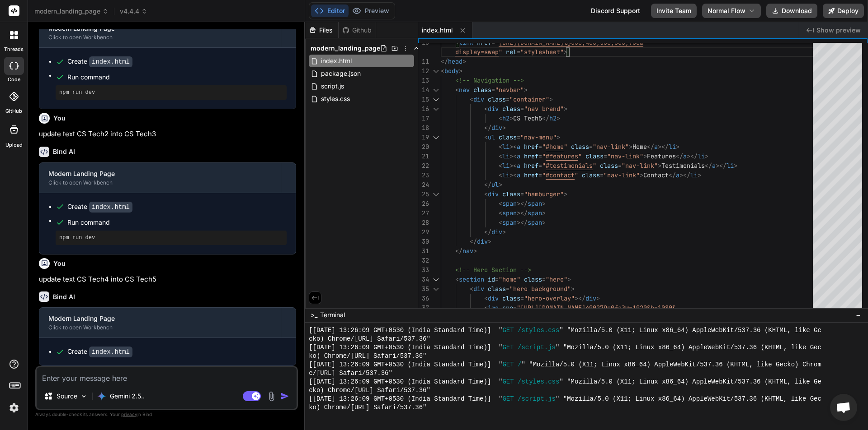 This screenshot has height=430, width=868. I want to click on span: head, so click(455, 62).